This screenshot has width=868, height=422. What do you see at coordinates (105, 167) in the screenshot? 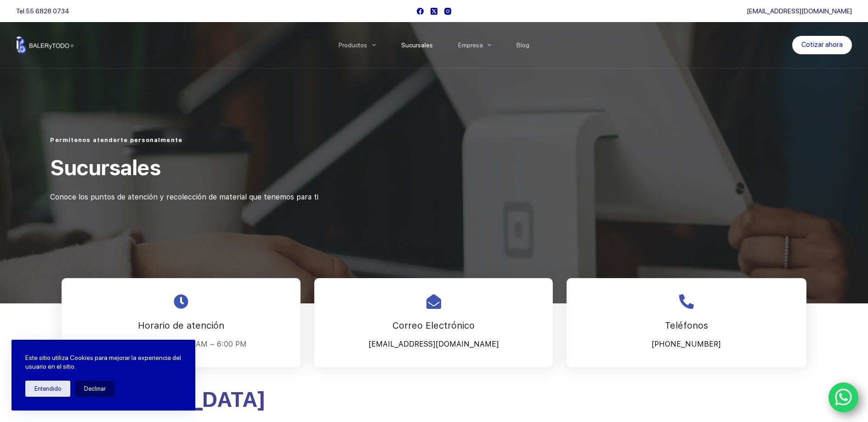
I see `span: Sucursales` at bounding box center [105, 167].